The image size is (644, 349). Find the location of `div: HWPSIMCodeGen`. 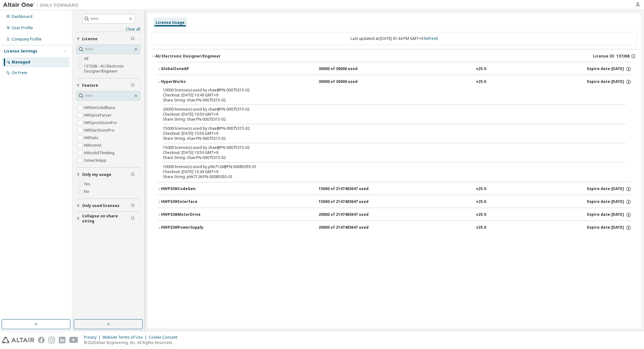

div: HWPSIMCodeGen is located at coordinates (190, 189).